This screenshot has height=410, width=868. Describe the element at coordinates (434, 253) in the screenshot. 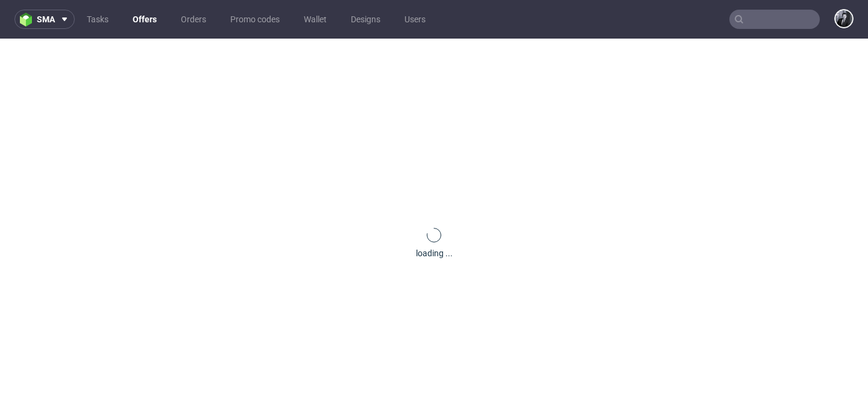

I see `div: loading ...` at that location.